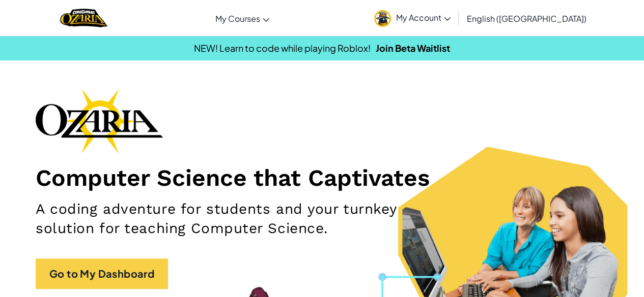 This screenshot has height=297, width=644. What do you see at coordinates (228, 219) in the screenshot?
I see `h2: A coding adventure for students and your turnkey solution for teaching Computer Science.` at bounding box center [228, 219].